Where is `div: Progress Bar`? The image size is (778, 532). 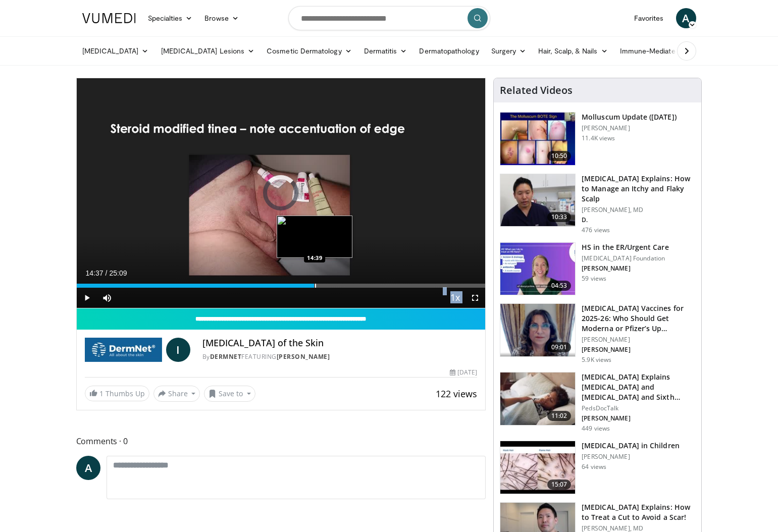 div: Progress Bar is located at coordinates (281, 286).